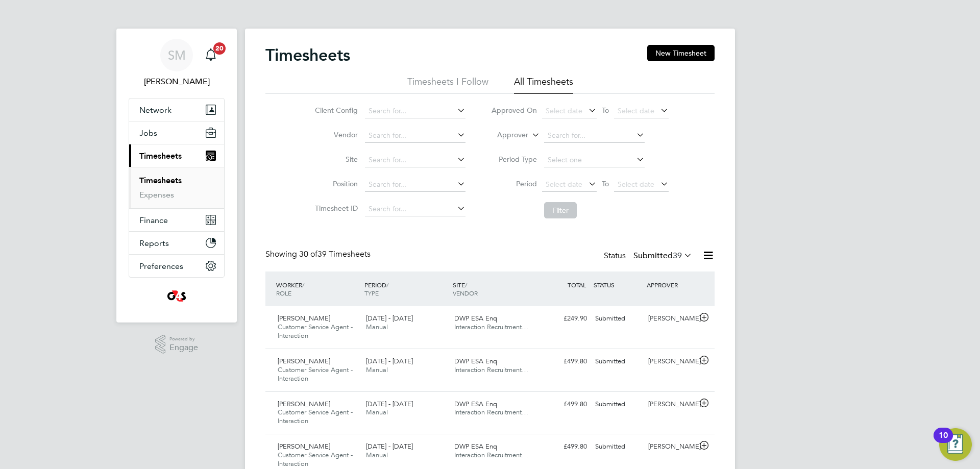  I want to click on input: Select one, so click(594, 160).